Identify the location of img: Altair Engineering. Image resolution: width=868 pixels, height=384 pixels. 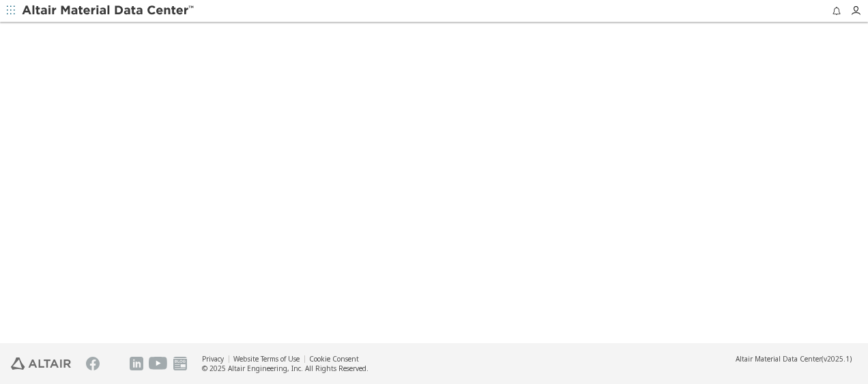
(41, 364).